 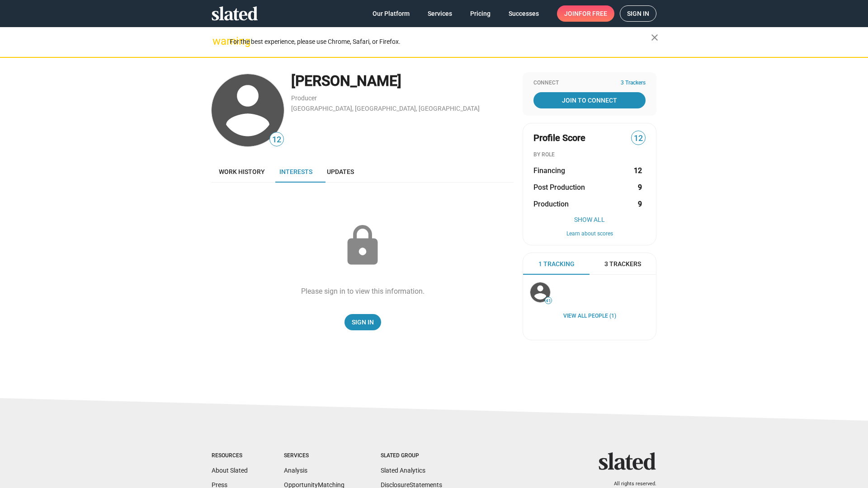 I want to click on a: View all People (1), so click(x=590, y=316).